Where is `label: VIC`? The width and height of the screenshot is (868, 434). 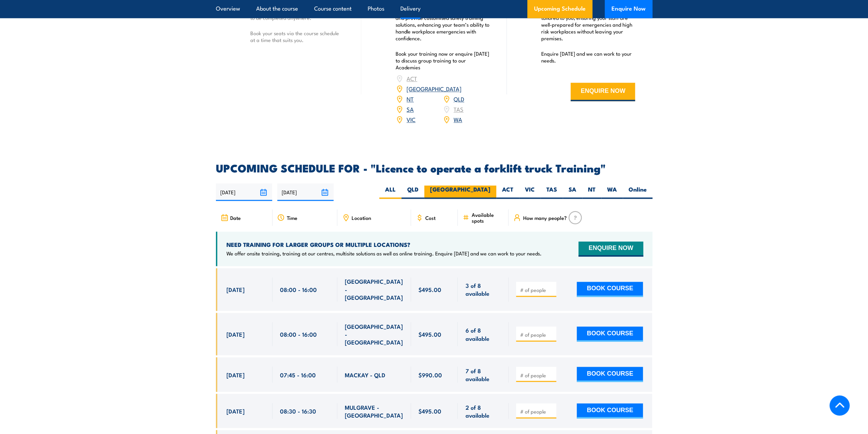 label: VIC is located at coordinates (530, 192).